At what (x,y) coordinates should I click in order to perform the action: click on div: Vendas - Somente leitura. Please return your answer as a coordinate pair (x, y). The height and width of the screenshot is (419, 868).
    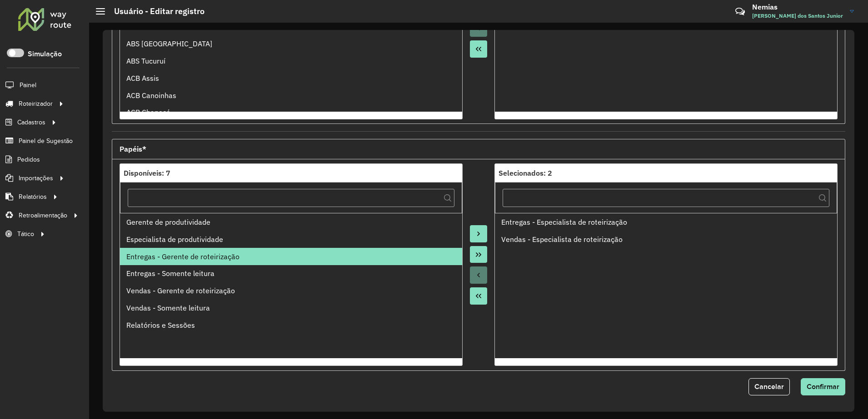
    Looking at the image, I should click on (291, 307).